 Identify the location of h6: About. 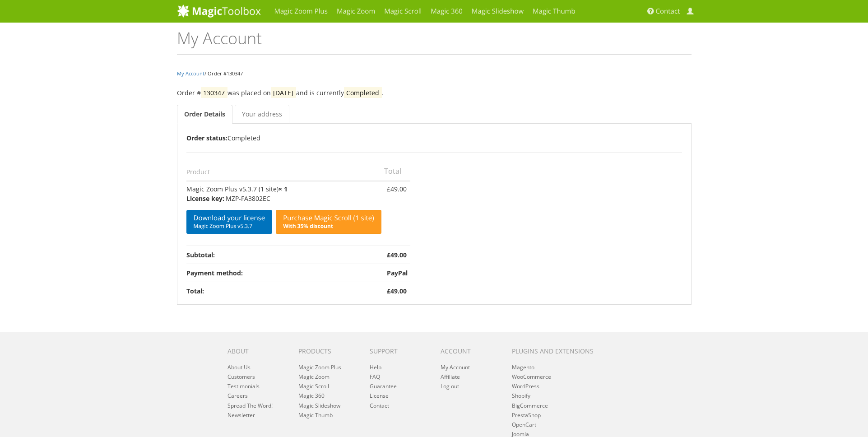
(256, 351).